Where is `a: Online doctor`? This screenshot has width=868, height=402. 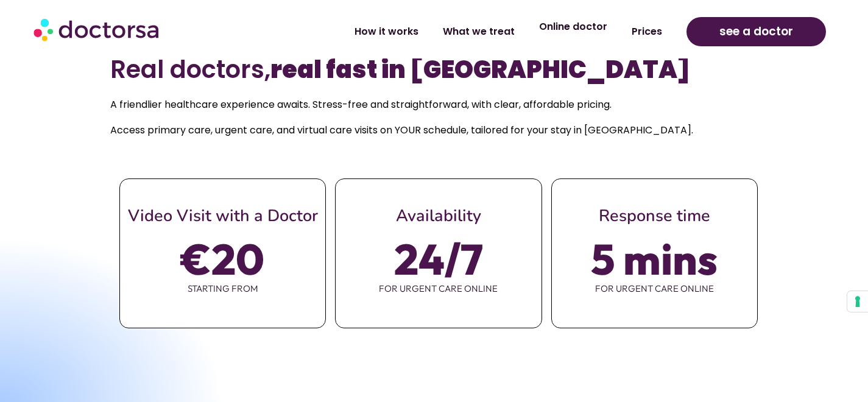 a: Online doctor is located at coordinates (573, 27).